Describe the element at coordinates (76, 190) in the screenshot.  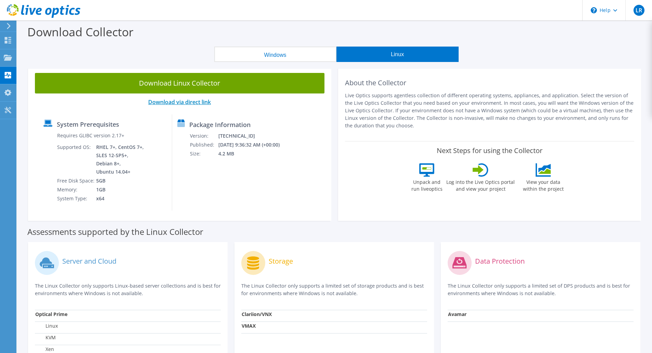
I see `td: Memory:` at that location.